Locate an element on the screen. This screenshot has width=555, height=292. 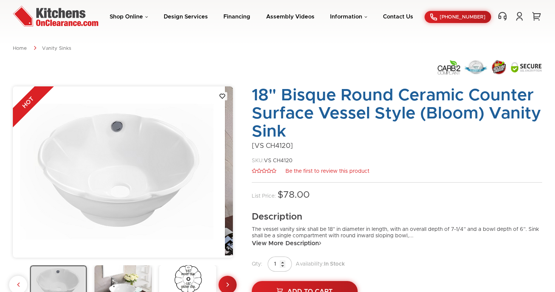
img: prodadditional_88173_CH4110_1.1.3.jpg is located at coordinates (331, 171).